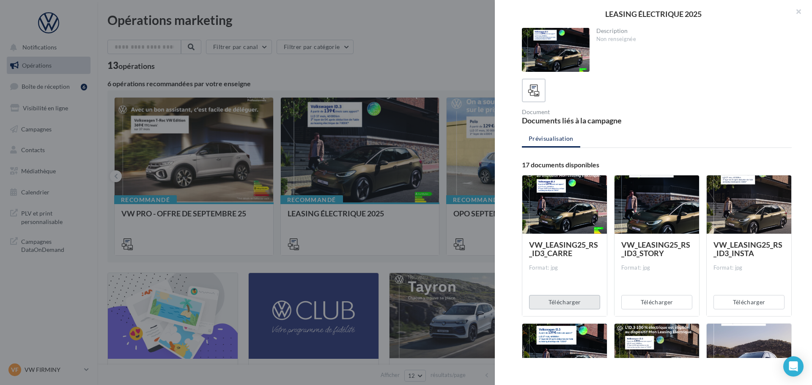  I want to click on span: VW_LEASING25_RS_ID3_CARRE, so click(563, 249).